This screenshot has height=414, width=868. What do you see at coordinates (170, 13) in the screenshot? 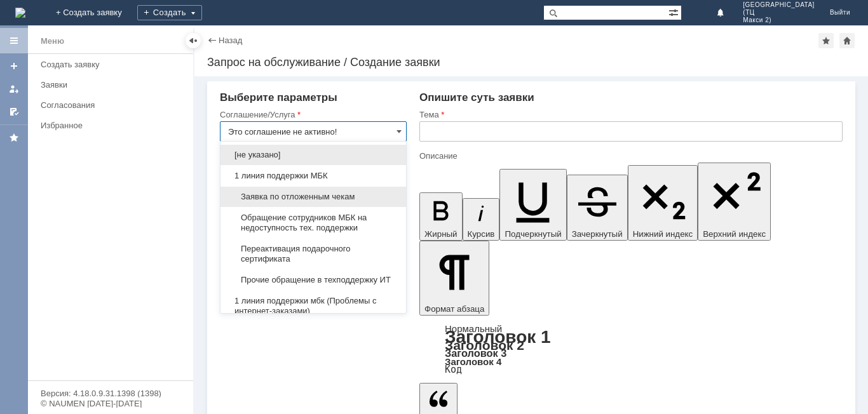
I see `div: Создать` at bounding box center [170, 13].